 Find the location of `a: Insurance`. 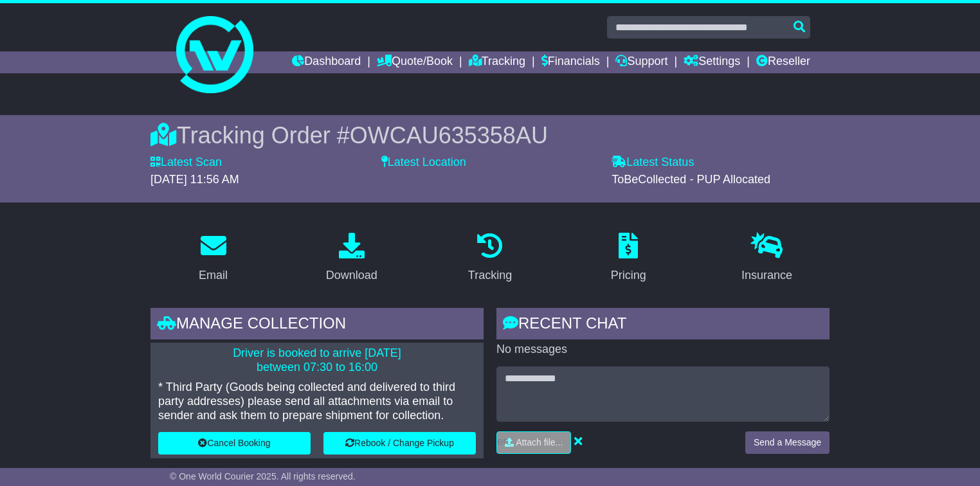

a: Insurance is located at coordinates (766, 258).